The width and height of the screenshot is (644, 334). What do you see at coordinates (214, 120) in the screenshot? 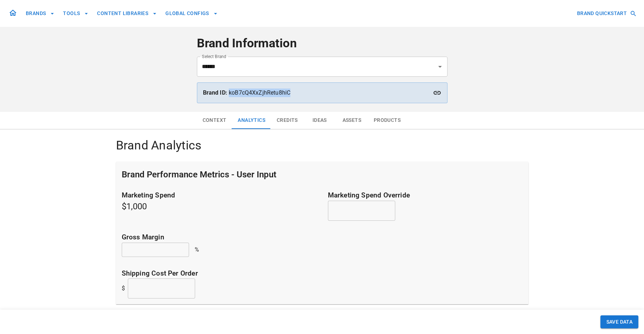
I see `button: Context` at bounding box center [214, 120].